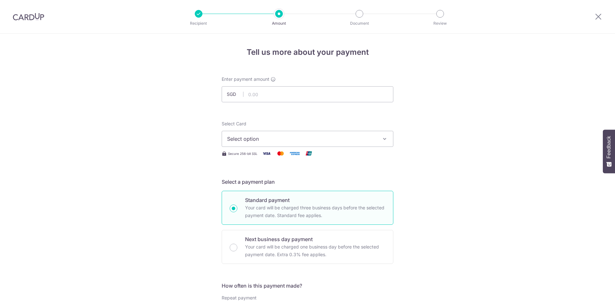 Image resolution: width=615 pixels, height=303 pixels. Describe the element at coordinates (29, 17) in the screenshot. I see `img: CardUp` at that location.